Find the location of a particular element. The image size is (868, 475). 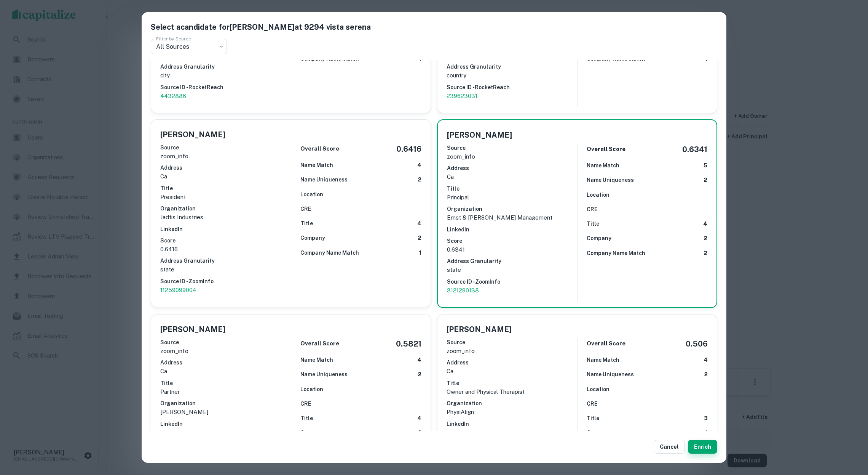

h6: 3 is located at coordinates (706, 418).